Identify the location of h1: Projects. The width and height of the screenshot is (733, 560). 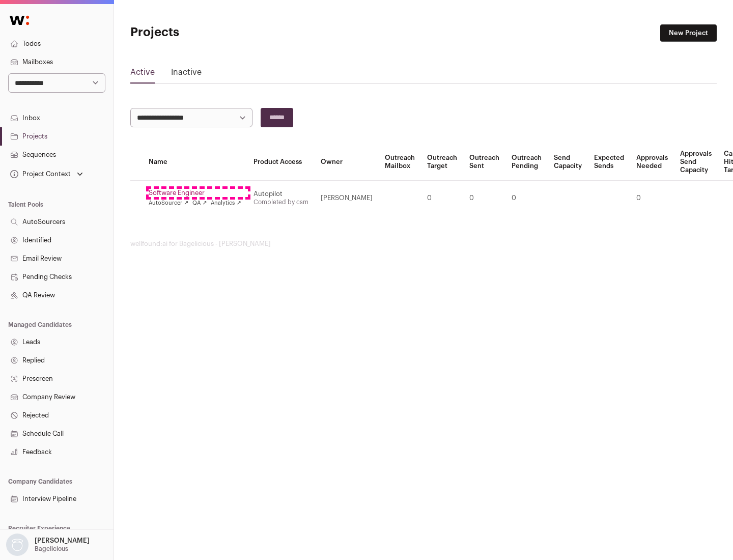
(228, 32).